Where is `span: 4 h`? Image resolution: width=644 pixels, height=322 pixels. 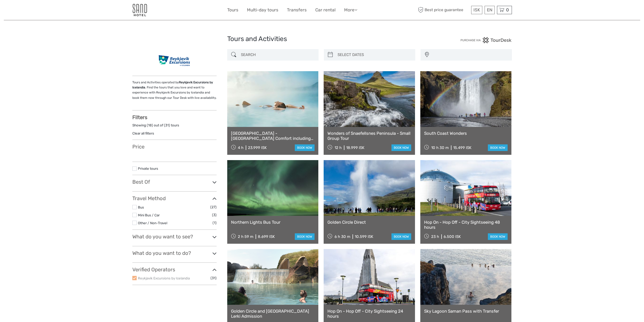
span: 4 h is located at coordinates (240, 148).